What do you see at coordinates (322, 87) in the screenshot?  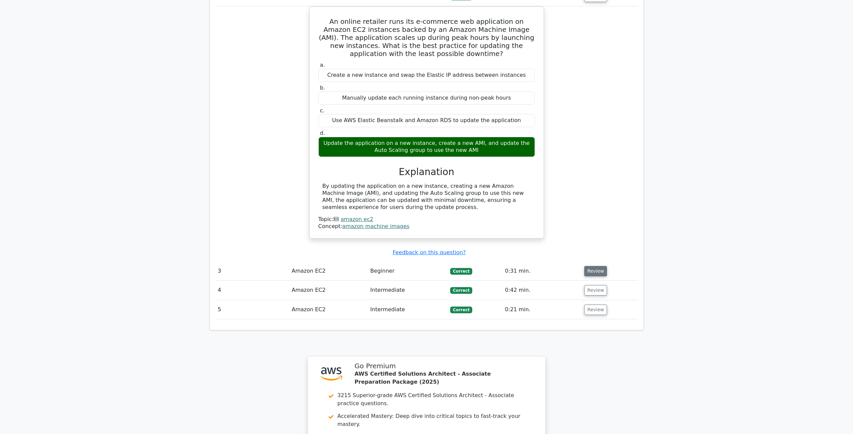 I see `span: b.` at bounding box center [322, 87].